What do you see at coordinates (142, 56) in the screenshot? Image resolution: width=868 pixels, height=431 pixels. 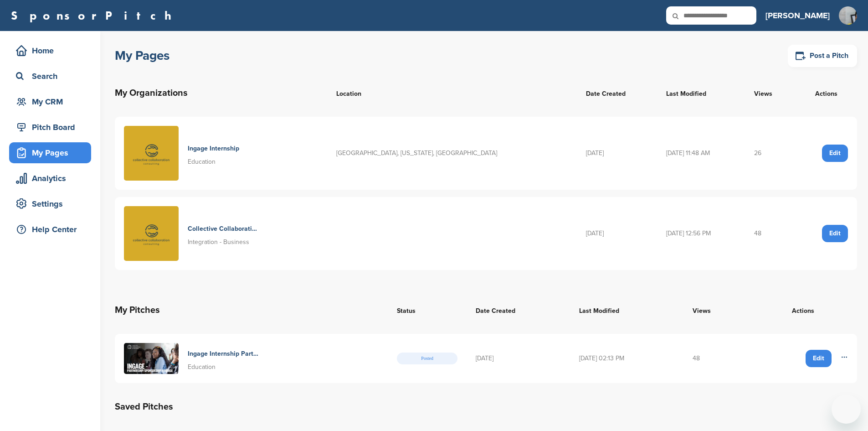 I see `h1: My Pages` at bounding box center [142, 56].